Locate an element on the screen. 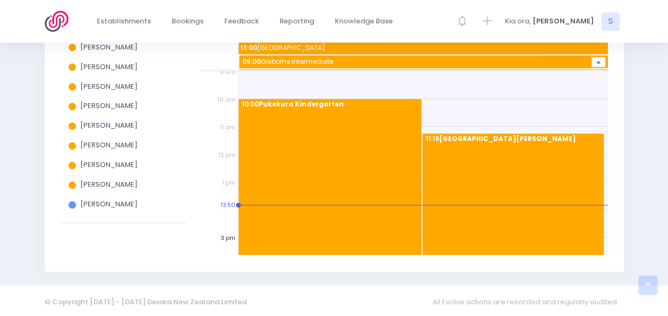 The image size is (668, 316). span: Gisborne Intermediate is located at coordinates (424, 62).